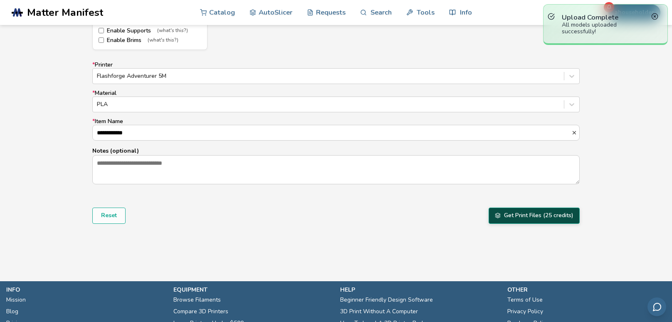 The height and width of the screenshot is (322, 672). What do you see at coordinates (336, 101) in the screenshot?
I see `label: Material` at bounding box center [336, 101].